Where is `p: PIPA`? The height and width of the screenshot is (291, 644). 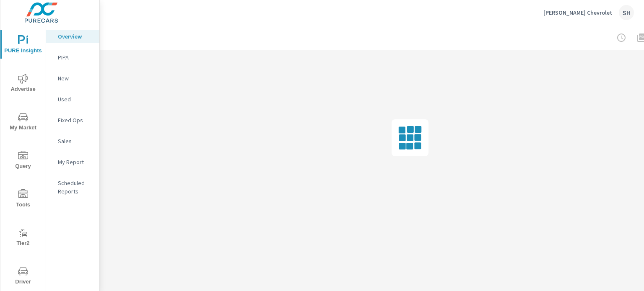
p: PIPA is located at coordinates (75, 58).